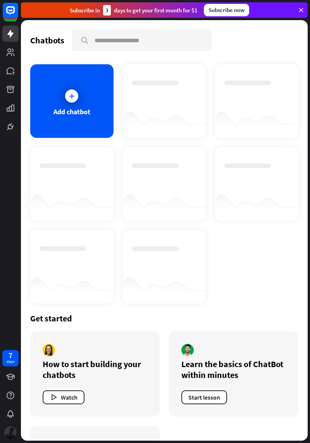 The width and height of the screenshot is (310, 443). Describe the element at coordinates (107, 10) in the screenshot. I see `div: 3` at that location.